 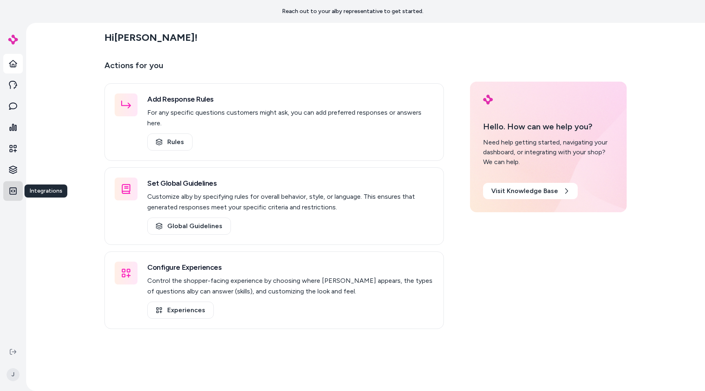 What do you see at coordinates (291, 267) in the screenshot?
I see `h3: Configure Experiences` at bounding box center [291, 267].